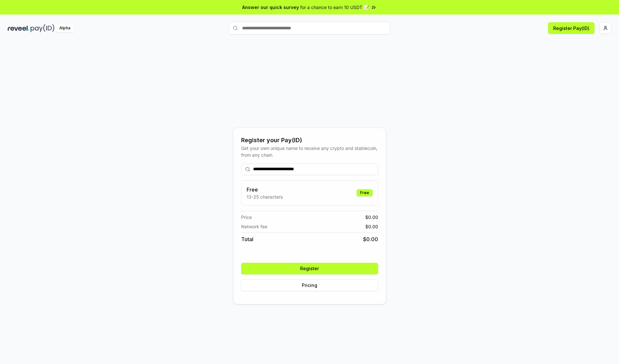 The width and height of the screenshot is (619, 364). Describe the element at coordinates (265, 189) in the screenshot. I see `h3: Free` at that location.